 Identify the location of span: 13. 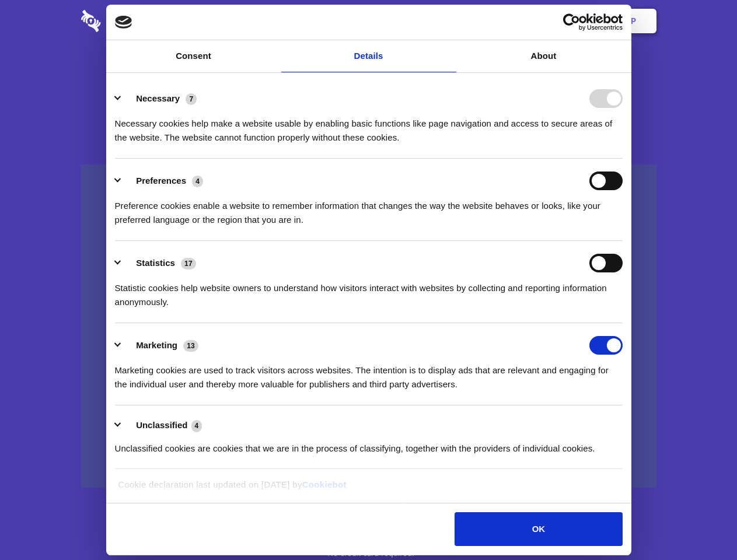
(191, 346).